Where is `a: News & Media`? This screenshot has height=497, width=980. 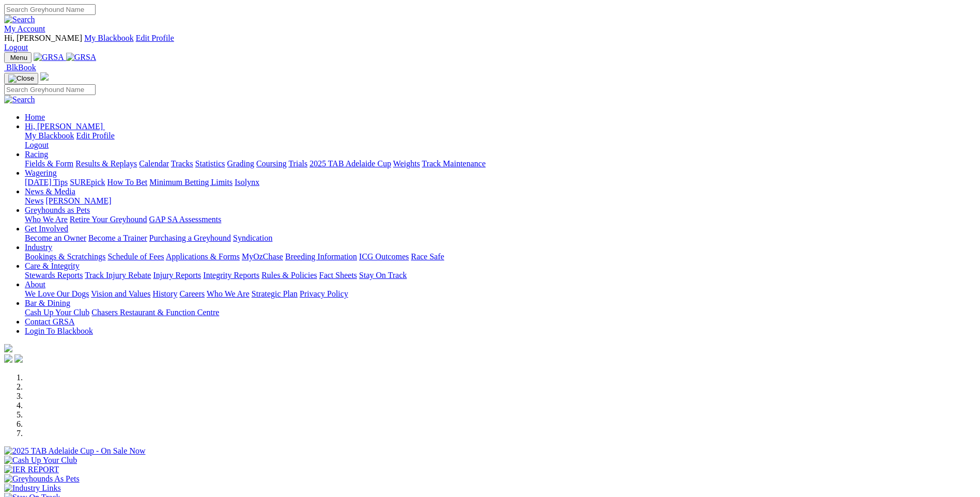
a: News & Media is located at coordinates (50, 191).